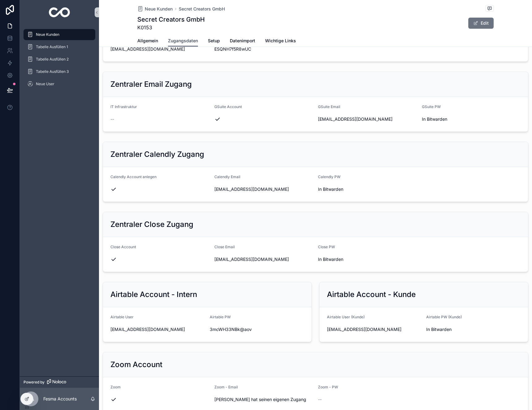 Image resolution: width=532 pixels, height=410 pixels. What do you see at coordinates (59, 382) in the screenshot?
I see `a: Powered by` at bounding box center [59, 382].